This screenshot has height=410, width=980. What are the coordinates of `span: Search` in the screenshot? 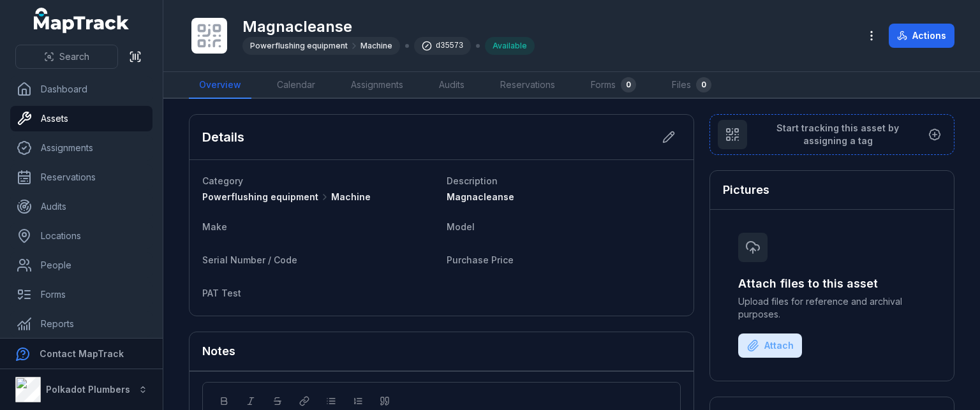 It's located at (74, 57).